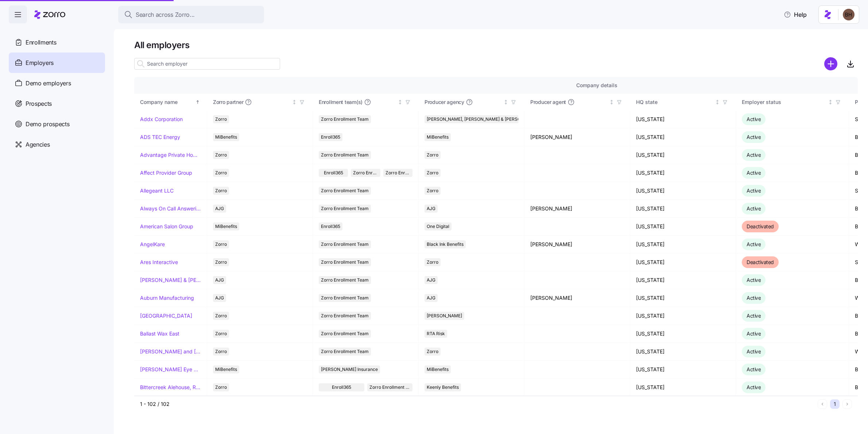  What do you see at coordinates (160, 137) in the screenshot?
I see `a: ADS TEC Energy` at bounding box center [160, 137].